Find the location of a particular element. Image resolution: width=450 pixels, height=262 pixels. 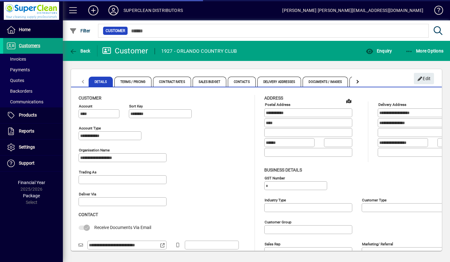

span: More Options is located at coordinates (425, 51).